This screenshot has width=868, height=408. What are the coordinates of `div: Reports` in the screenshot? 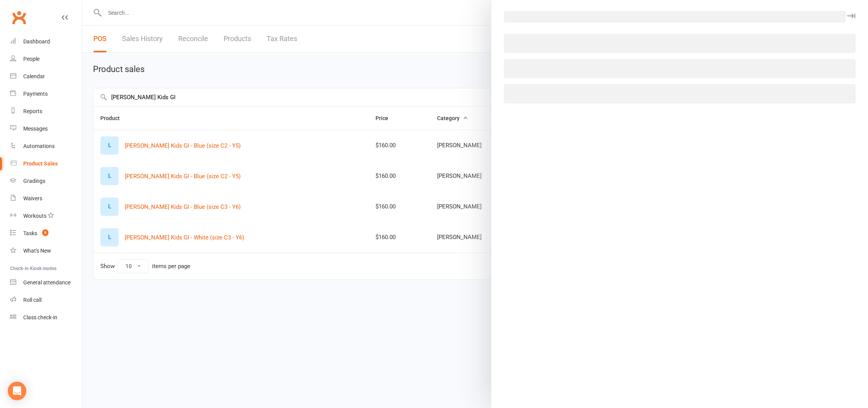 It's located at (32, 111).